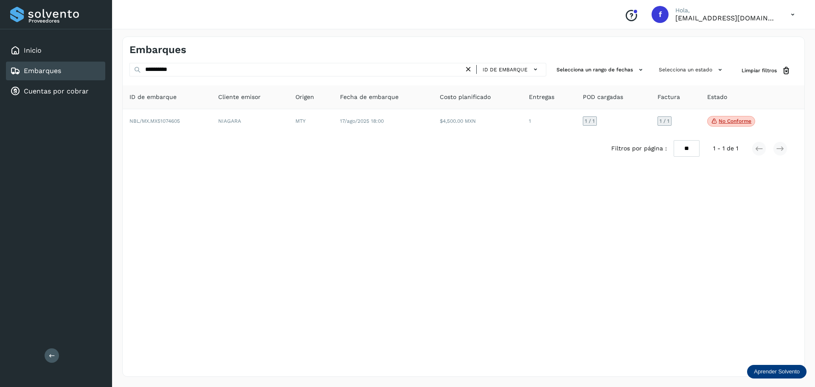 The width and height of the screenshot is (815, 387). What do you see at coordinates (250, 121) in the screenshot?
I see `td: NIAGARA` at bounding box center [250, 121].